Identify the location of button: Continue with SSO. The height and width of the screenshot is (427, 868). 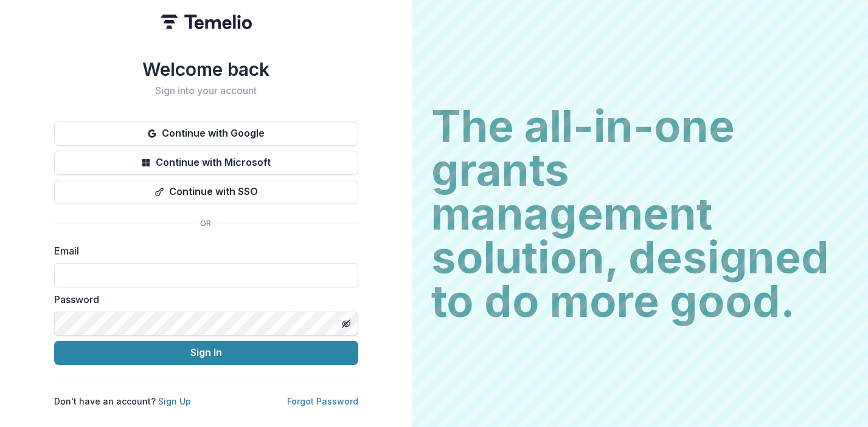
(206, 192).